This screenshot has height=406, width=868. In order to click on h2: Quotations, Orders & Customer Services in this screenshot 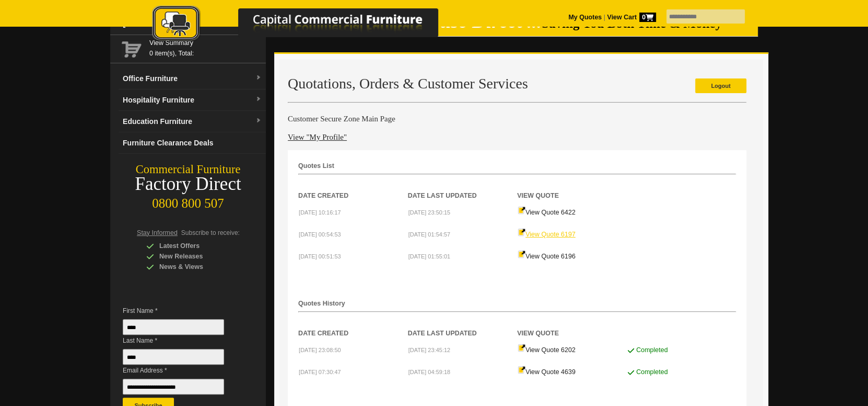, I will do `click(518, 84)`.